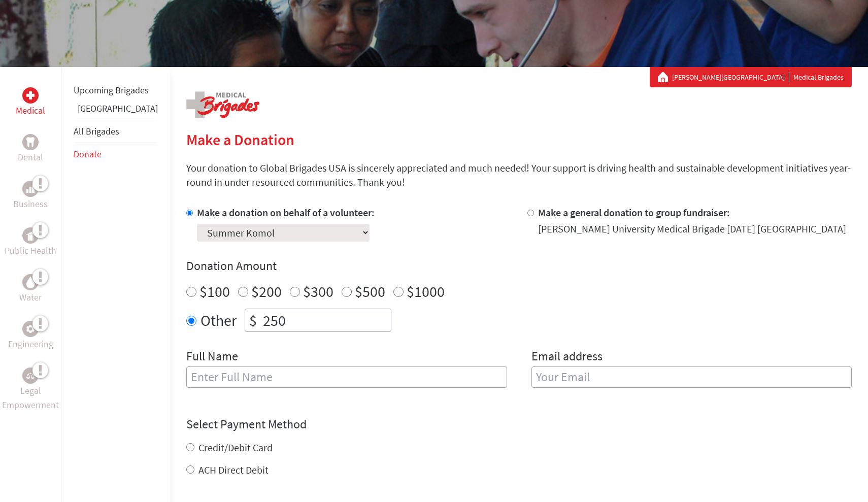  I want to click on a: Legal EmpowermentLegal Empowerment, so click(30, 390).